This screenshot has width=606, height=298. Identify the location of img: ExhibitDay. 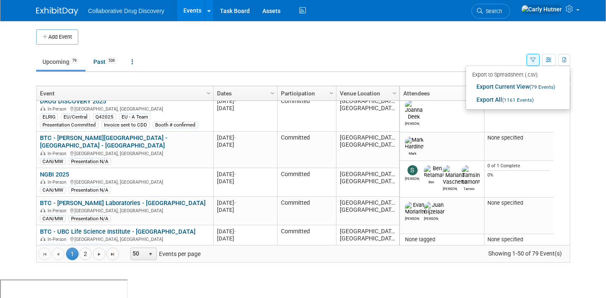
(57, 11).